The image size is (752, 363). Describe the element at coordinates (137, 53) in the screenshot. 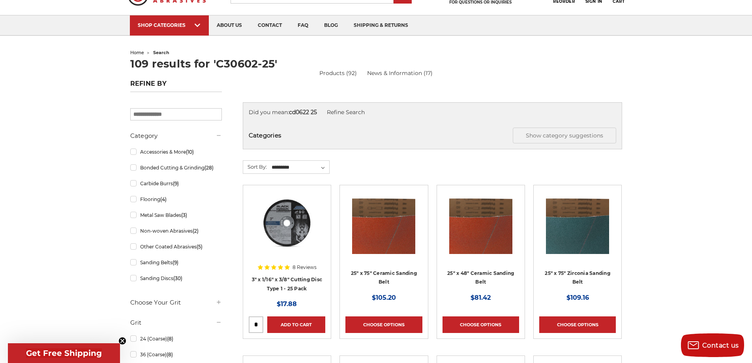

I see `a: home` at that location.